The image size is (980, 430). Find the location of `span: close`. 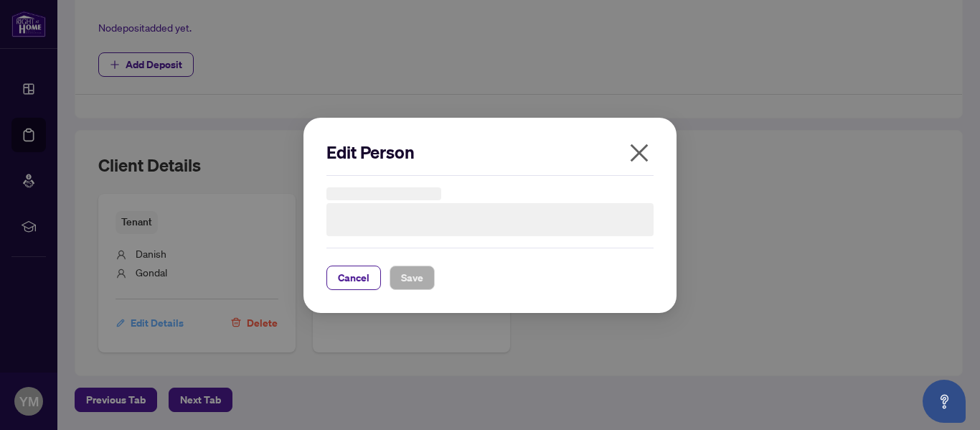

span: close is located at coordinates (640, 153).